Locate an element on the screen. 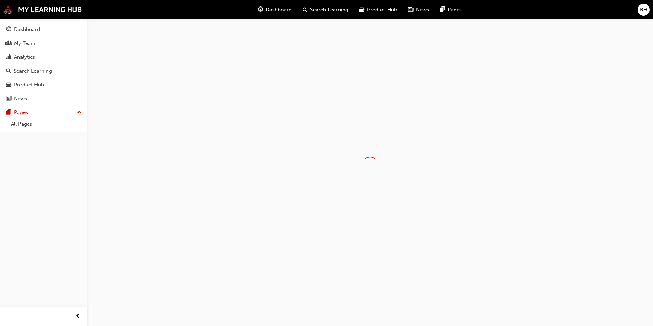 Image resolution: width=653 pixels, height=326 pixels. a: news-iconNews is located at coordinates (418, 10).